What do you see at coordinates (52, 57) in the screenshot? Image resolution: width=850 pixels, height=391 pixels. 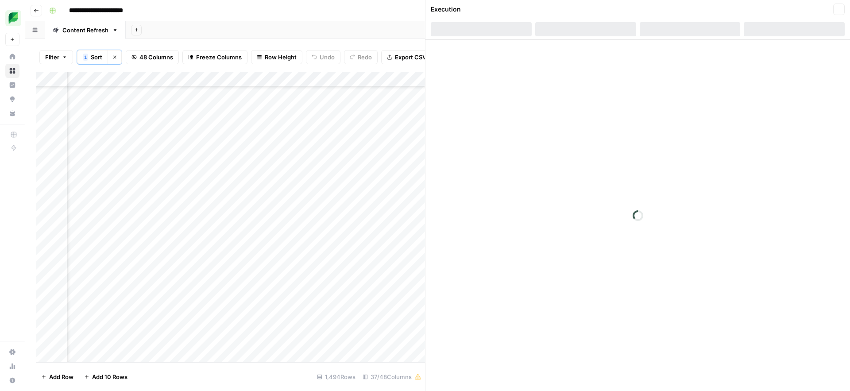 I see `span: Filter` at bounding box center [52, 57].